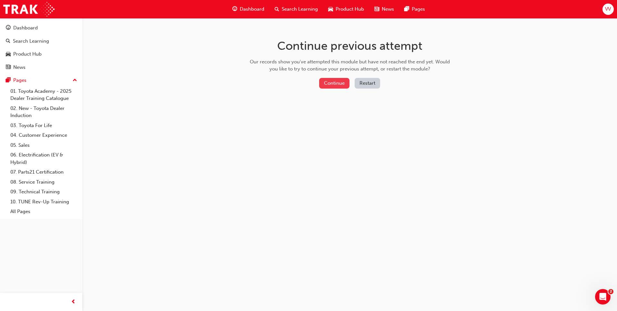 This screenshot has height=311, width=617. What do you see at coordinates (29, 9) in the screenshot?
I see `a: Trak` at bounding box center [29, 9].